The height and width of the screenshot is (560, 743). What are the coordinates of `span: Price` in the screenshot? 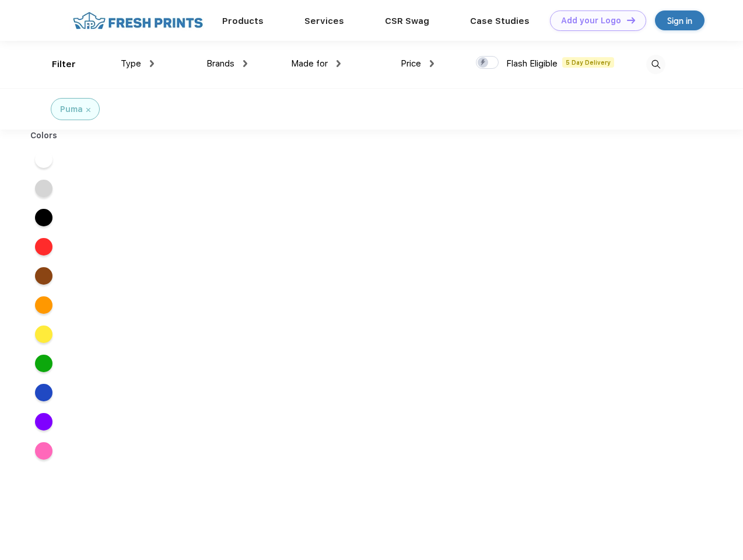 It's located at (410, 64).